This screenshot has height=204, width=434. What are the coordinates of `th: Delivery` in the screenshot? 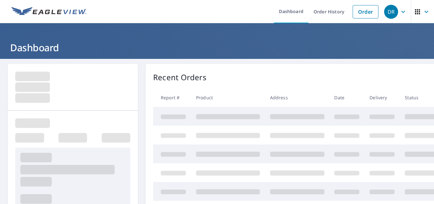 It's located at (382, 97).